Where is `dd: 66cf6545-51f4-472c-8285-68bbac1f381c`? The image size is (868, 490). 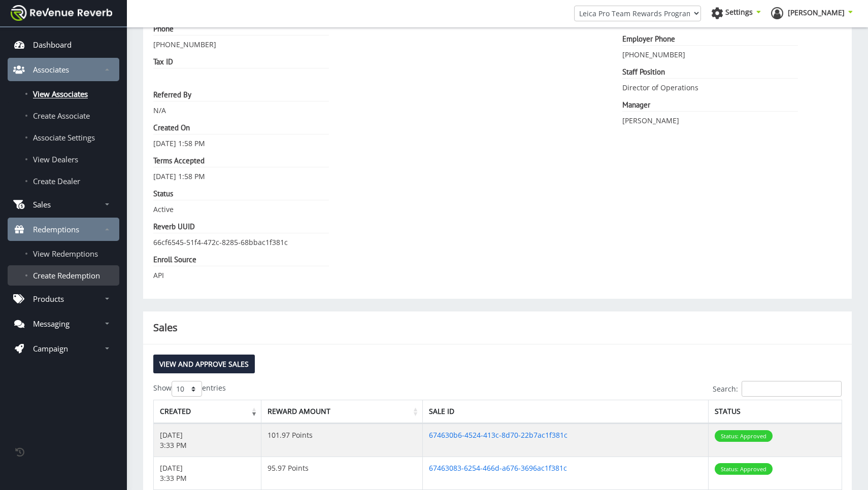 dd: 66cf6545-51f4-472c-8285-68bbac1f381c is located at coordinates (263, 243).